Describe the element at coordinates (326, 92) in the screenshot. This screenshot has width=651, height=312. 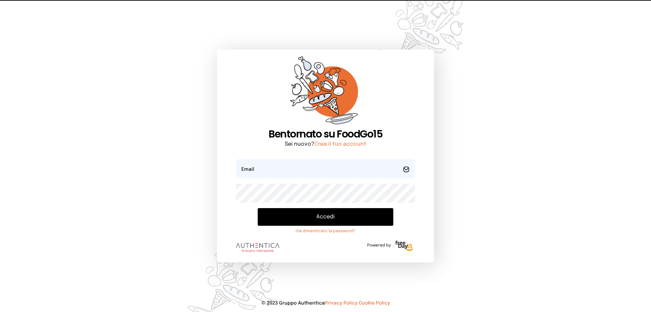
I see `img: sticker-orange.65babaf.png` at that location.